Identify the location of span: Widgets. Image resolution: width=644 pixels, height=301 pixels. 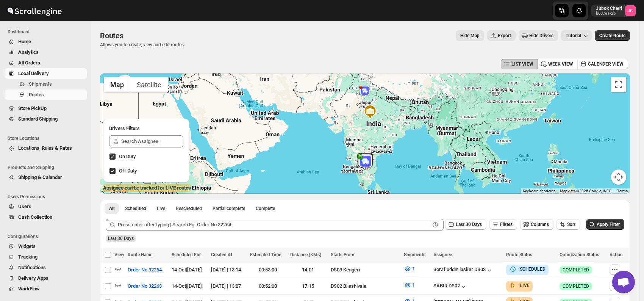
(27, 246).